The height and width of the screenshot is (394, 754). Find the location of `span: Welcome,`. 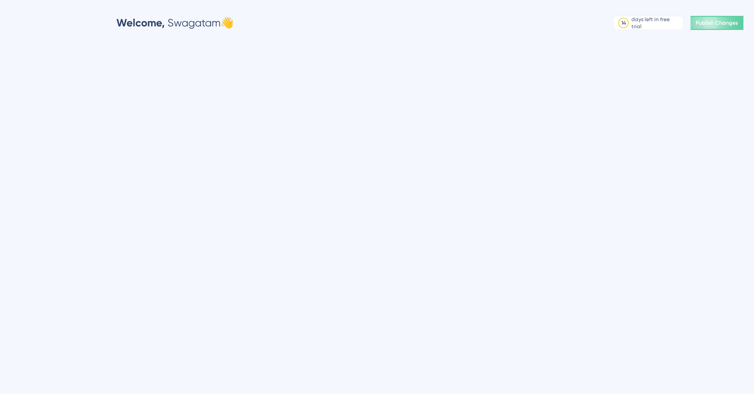

span: Welcome, is located at coordinates (141, 22).